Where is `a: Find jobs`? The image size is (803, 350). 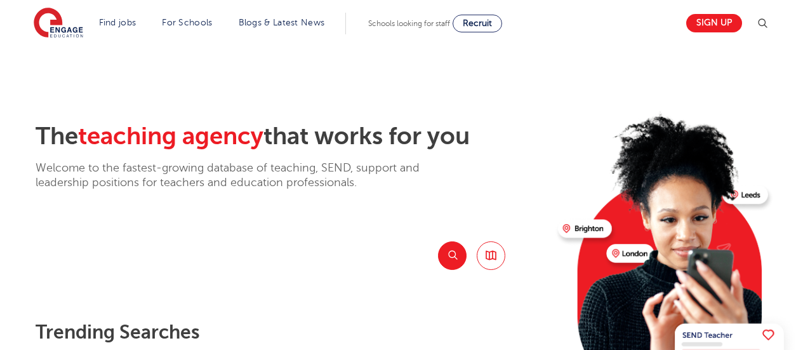 a: Find jobs is located at coordinates (117, 22).